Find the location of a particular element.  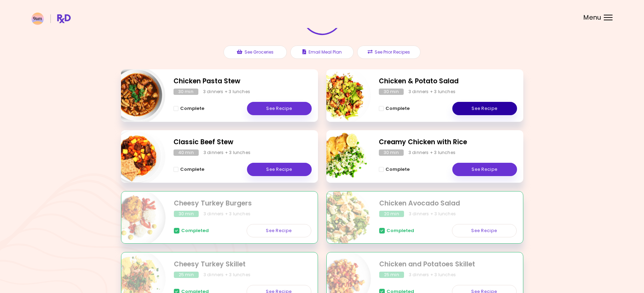

a: See Recipe - Chicken Avocado Salad is located at coordinates (484, 231).